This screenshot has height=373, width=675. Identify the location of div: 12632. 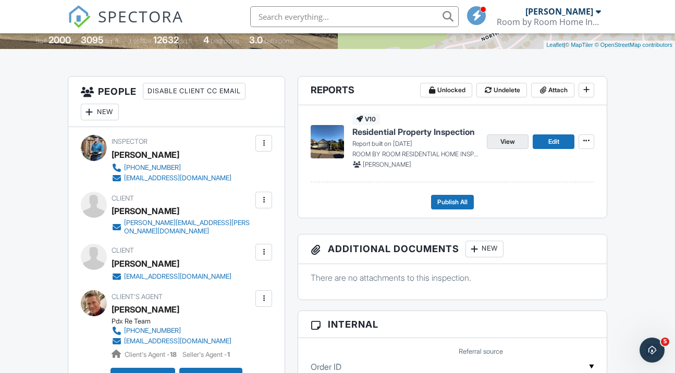
(166, 40).